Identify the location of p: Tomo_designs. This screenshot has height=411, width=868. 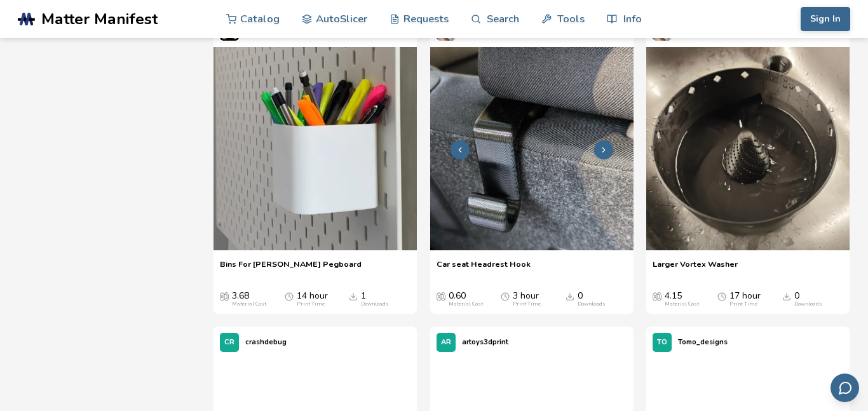
(702, 342).